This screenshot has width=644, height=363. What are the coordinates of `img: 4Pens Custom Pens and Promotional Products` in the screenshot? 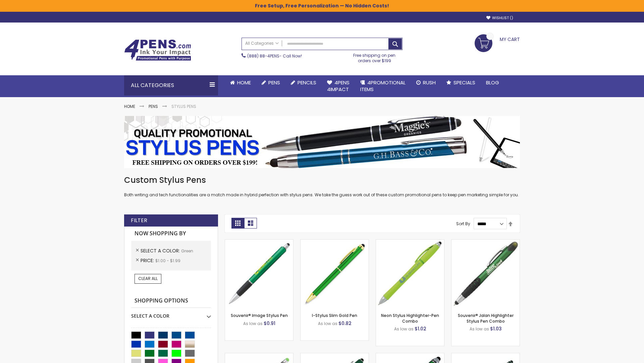 It's located at (158, 50).